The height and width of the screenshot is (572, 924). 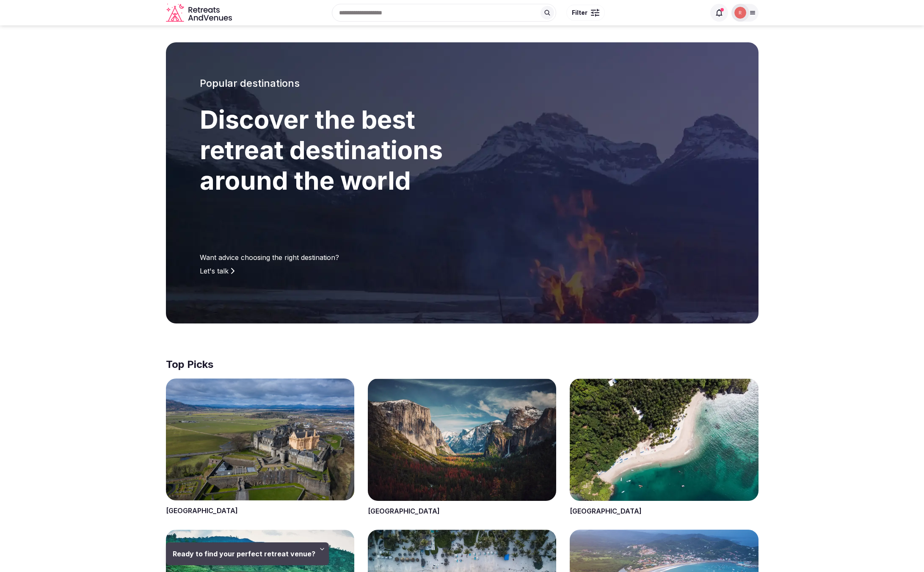 What do you see at coordinates (462, 365) in the screenshot?
I see `h2: Top Picks` at bounding box center [462, 365].